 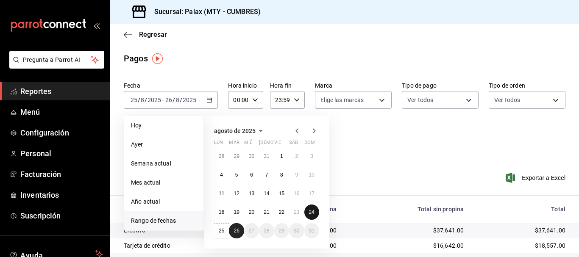 What do you see at coordinates (61, 216) in the screenshot?
I see `span: Suscripción` at bounding box center [61, 216].